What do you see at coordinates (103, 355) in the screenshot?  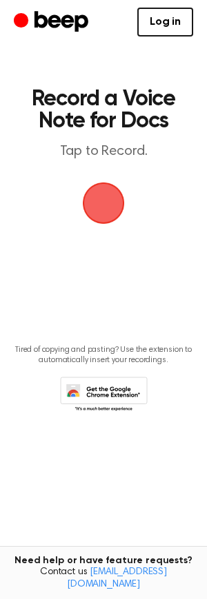 I see `p: Tired of copying and pasting? Use the extension to automatically insert your recordings.` at bounding box center [103, 355].